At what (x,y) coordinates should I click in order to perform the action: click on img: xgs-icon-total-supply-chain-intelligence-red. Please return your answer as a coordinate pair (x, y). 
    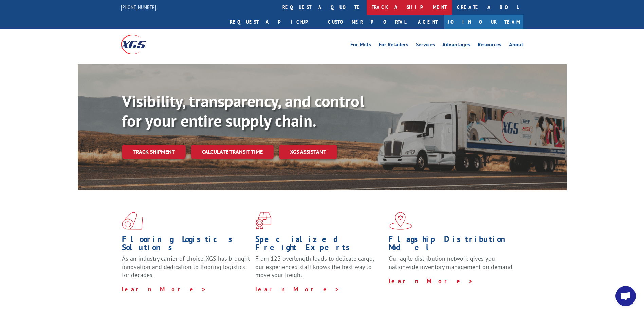
    Looking at the image, I should click on (132, 221).